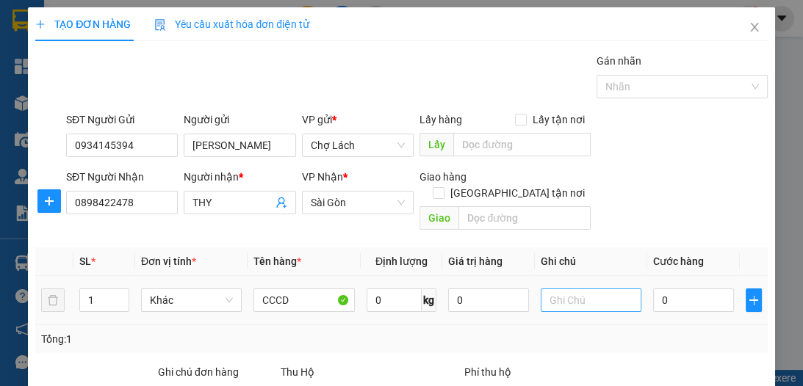 This screenshot has height=386, width=803. Describe the element at coordinates (358, 145) in the screenshot. I see `span: Chợ Lách` at that location.